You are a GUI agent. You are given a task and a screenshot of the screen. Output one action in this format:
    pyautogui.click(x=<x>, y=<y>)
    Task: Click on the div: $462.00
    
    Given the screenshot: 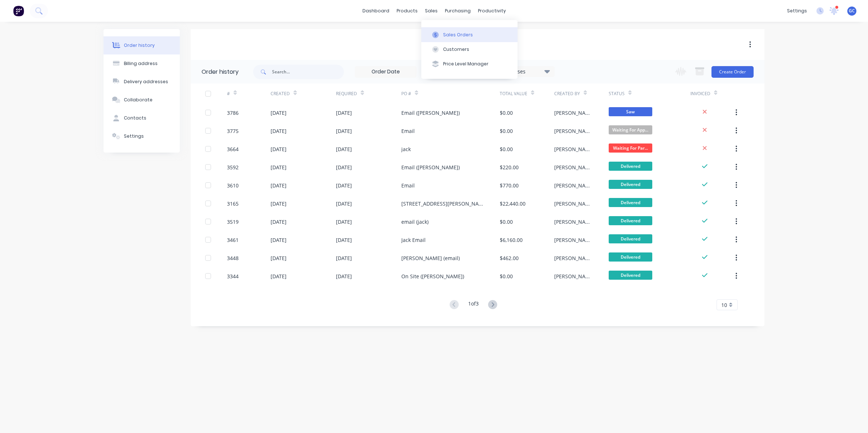 What is the action you would take?
    pyautogui.click(x=509, y=258)
    